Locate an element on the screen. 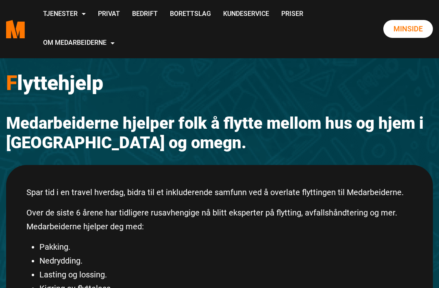 This screenshot has height=288, width=439. p: Spar tid i en travel hverdag, bidra til et inkluderende samfunn ved å overlate flyttingen til Med... is located at coordinates (220, 192).